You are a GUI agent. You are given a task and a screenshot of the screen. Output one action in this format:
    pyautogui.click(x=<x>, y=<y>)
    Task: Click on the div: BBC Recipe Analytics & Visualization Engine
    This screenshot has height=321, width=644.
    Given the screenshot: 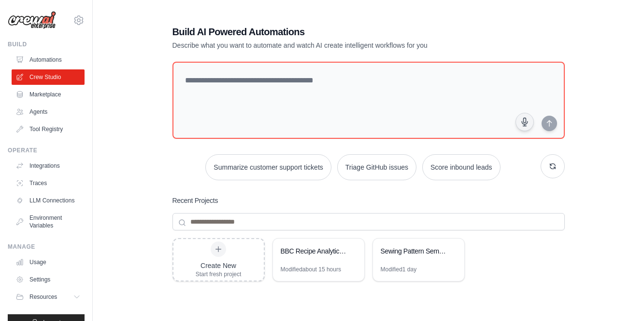 What is the action you would take?
    pyautogui.click(x=314, y=251)
    